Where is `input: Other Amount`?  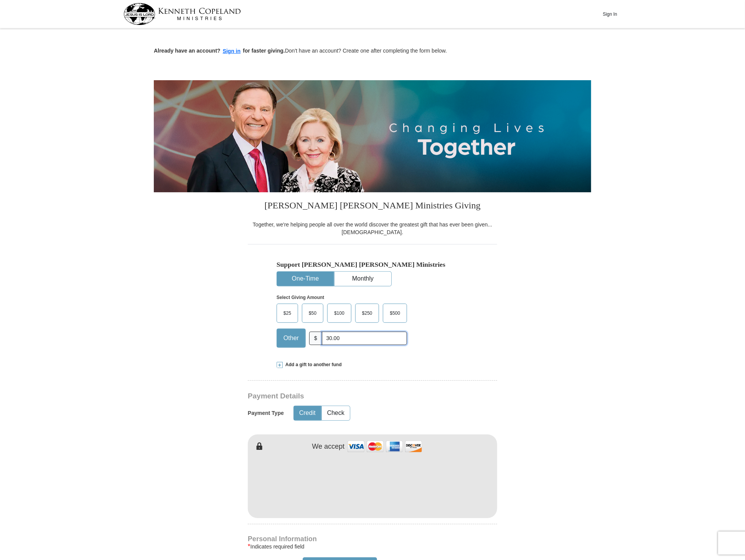
input: Other Amount is located at coordinates (364, 338).